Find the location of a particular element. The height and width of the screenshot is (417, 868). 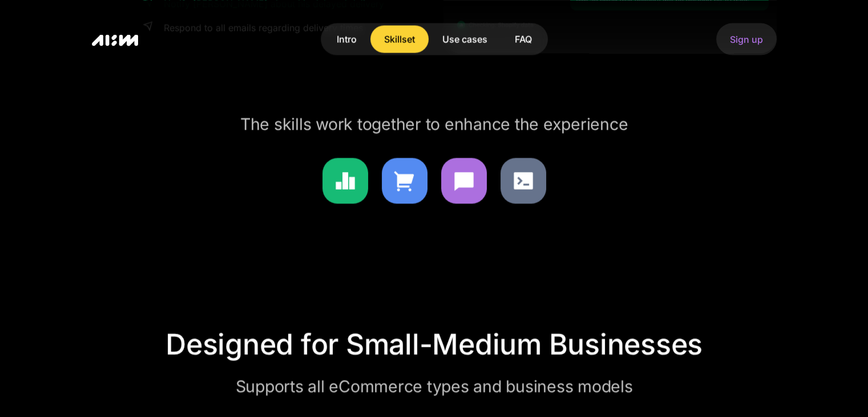

p: Supports all eCommerce types and business models is located at coordinates (434, 386).